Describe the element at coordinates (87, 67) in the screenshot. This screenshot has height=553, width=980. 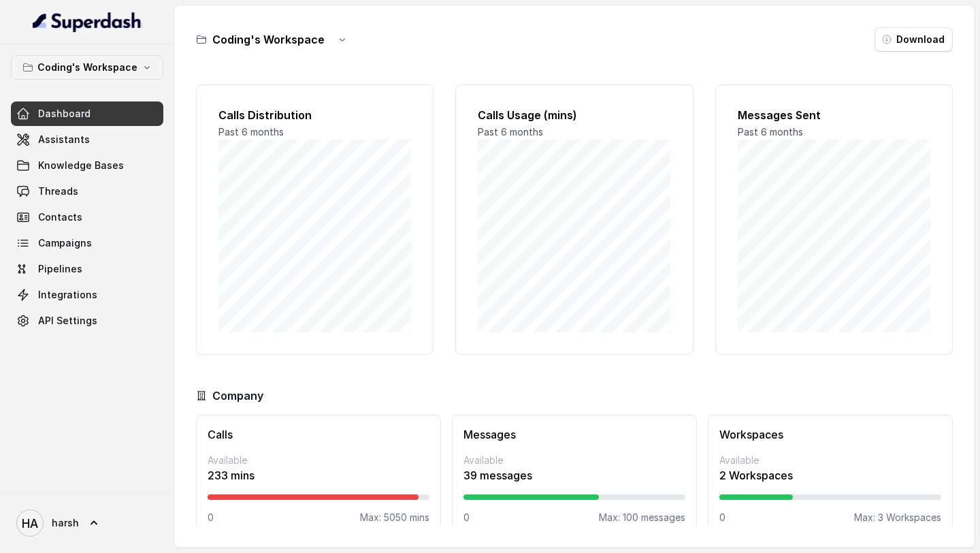
I see `button: Coding's Workspace` at that location.